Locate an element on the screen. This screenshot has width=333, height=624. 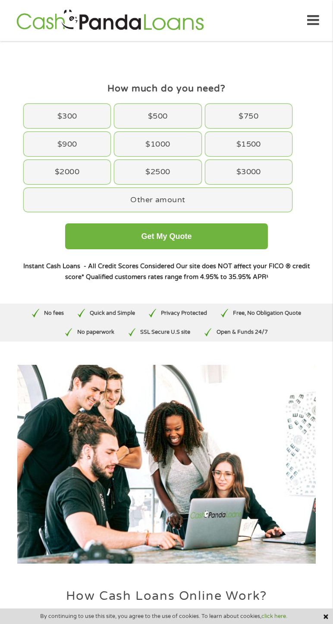
p: Privacy Protected is located at coordinates (184, 313).